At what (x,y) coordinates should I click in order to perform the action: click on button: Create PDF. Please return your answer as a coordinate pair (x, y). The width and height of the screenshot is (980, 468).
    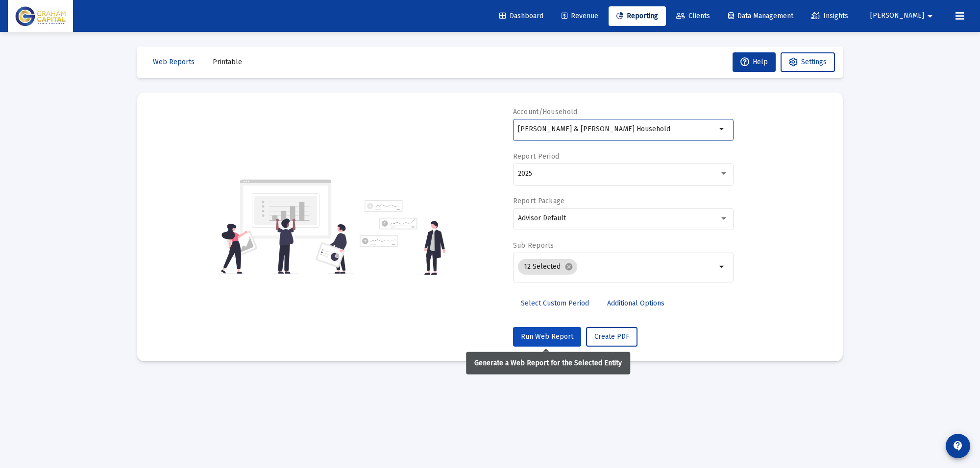
    Looking at the image, I should click on (612, 337).